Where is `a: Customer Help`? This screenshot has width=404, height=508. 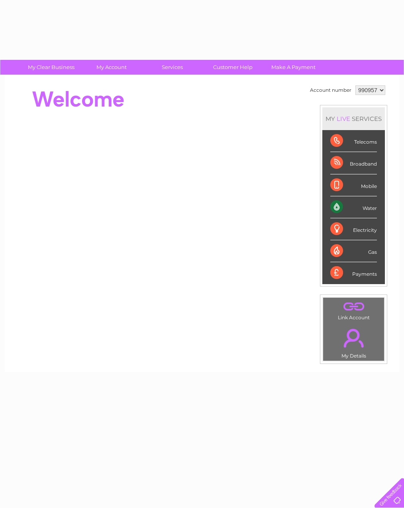
a: Customer Help is located at coordinates (233, 67).